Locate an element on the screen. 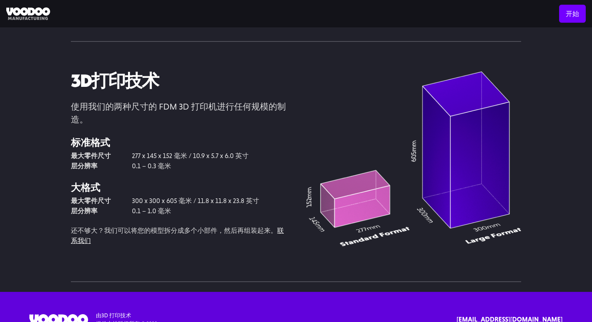 This screenshot has width=592, height=322. font: v is located at coordinates (23, 15).